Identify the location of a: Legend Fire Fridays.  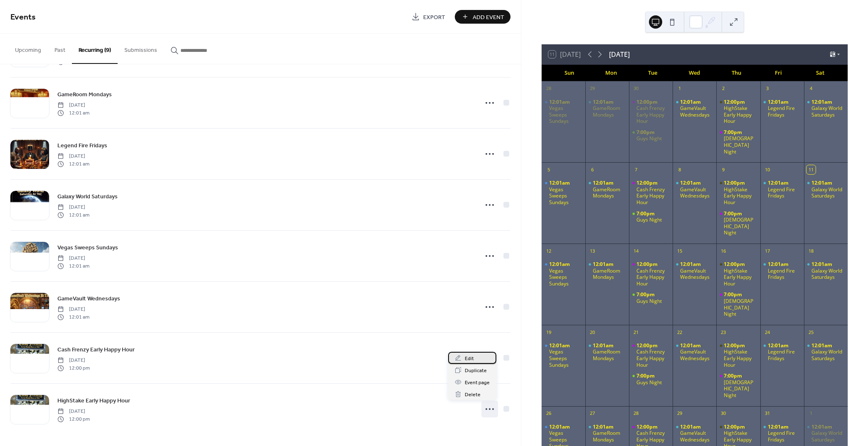
(82, 145).